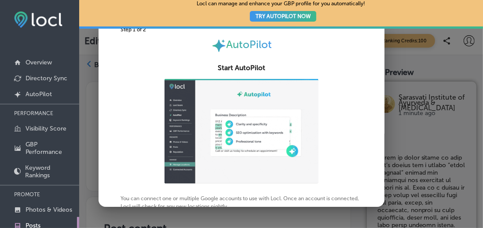 This screenshot has height=228, width=483. Describe the element at coordinates (283, 16) in the screenshot. I see `button: TRY AUTOPILOT NOW` at that location.